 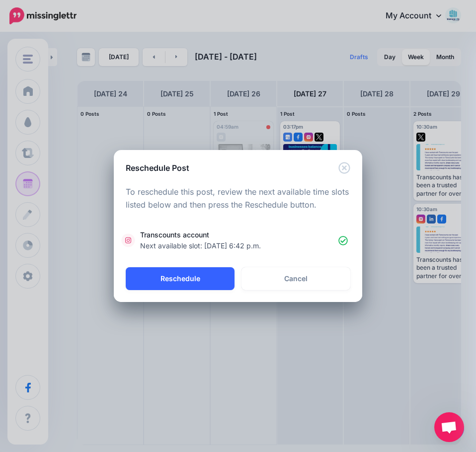 What do you see at coordinates (239, 241) in the screenshot?
I see `span: Transcounts account` at bounding box center [239, 241].